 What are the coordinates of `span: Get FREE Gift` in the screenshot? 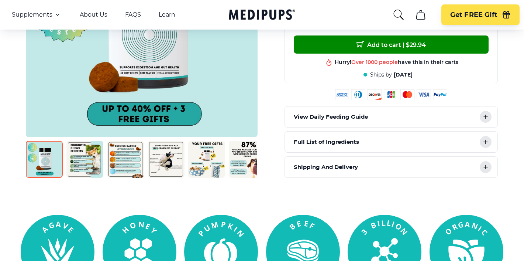 It's located at (474, 15).